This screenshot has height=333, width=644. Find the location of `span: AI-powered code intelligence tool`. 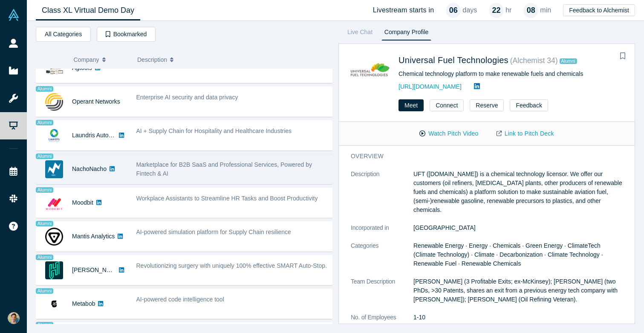

span: AI-powered code intelligence tool is located at coordinates (180, 299).